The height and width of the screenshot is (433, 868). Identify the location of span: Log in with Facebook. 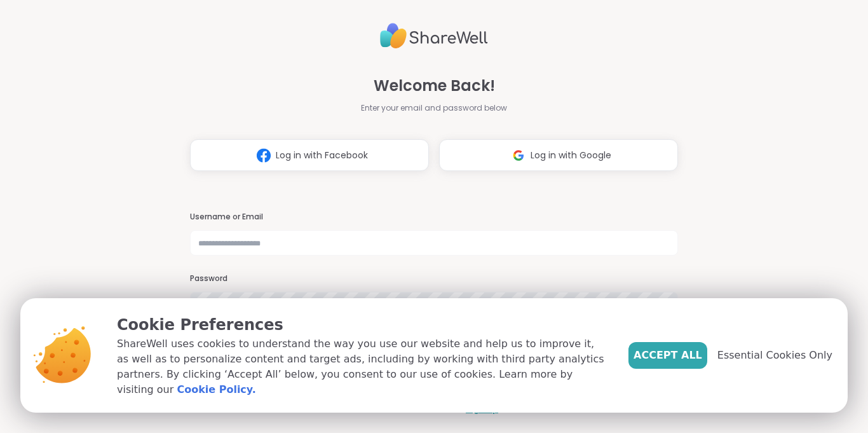
(321, 155).